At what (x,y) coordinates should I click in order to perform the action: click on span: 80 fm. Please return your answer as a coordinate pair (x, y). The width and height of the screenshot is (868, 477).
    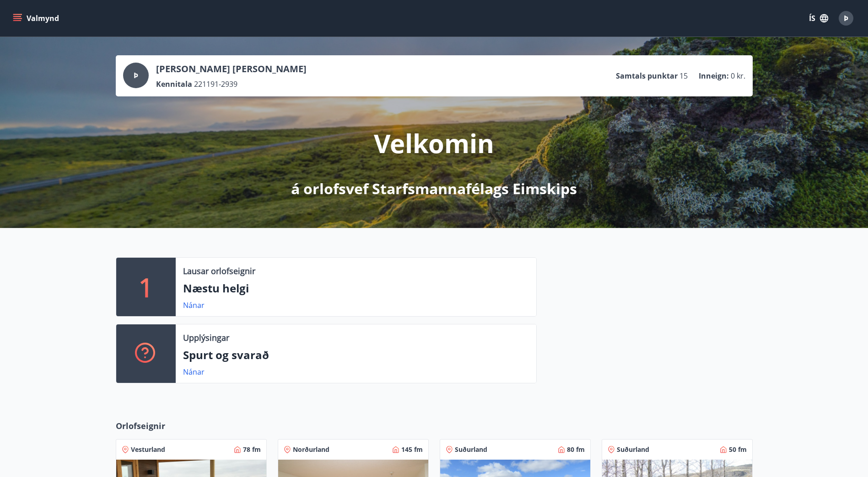
    Looking at the image, I should click on (575, 450).